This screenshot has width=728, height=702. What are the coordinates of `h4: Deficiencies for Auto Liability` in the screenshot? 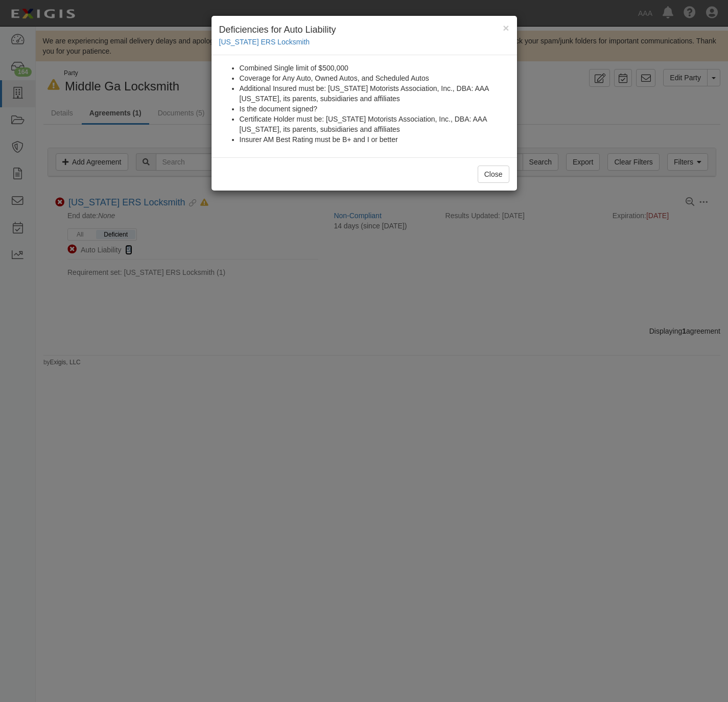 It's located at (364, 31).